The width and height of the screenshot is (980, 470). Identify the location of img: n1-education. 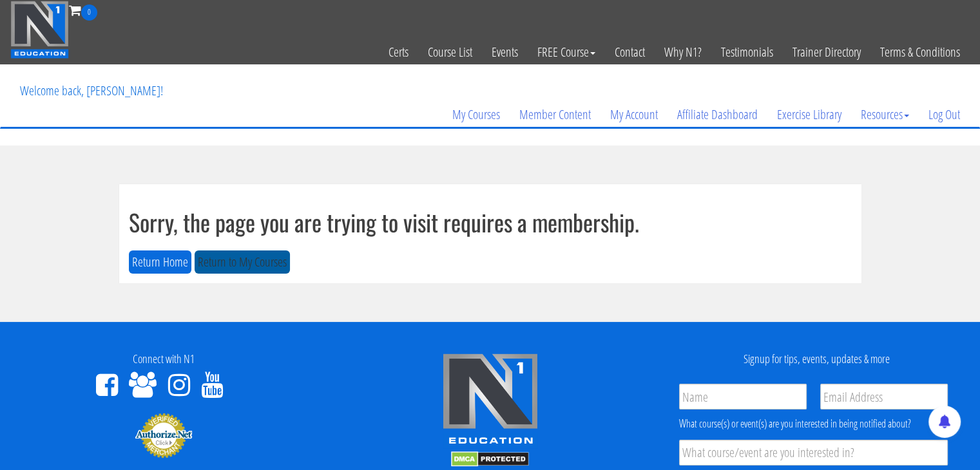
(39, 29).